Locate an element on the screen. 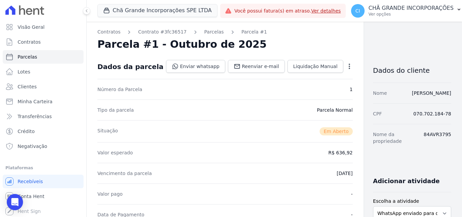  span: Clientes is located at coordinates (27, 87).